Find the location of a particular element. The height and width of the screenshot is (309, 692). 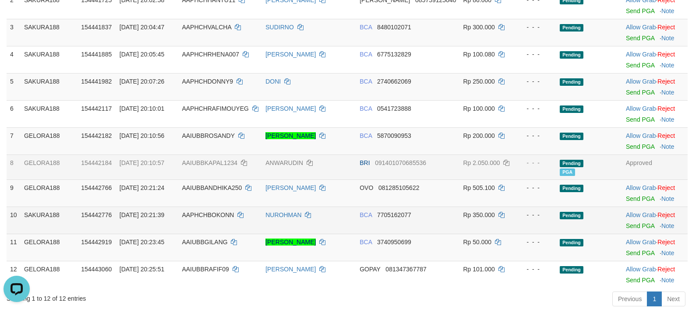

span: Copy 091401070685536 to clipboard is located at coordinates (400, 163).